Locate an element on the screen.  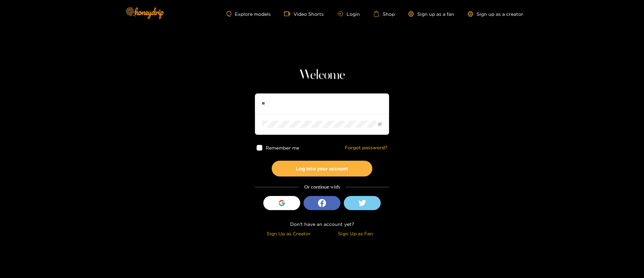
button: Log into your account is located at coordinates (322, 168).